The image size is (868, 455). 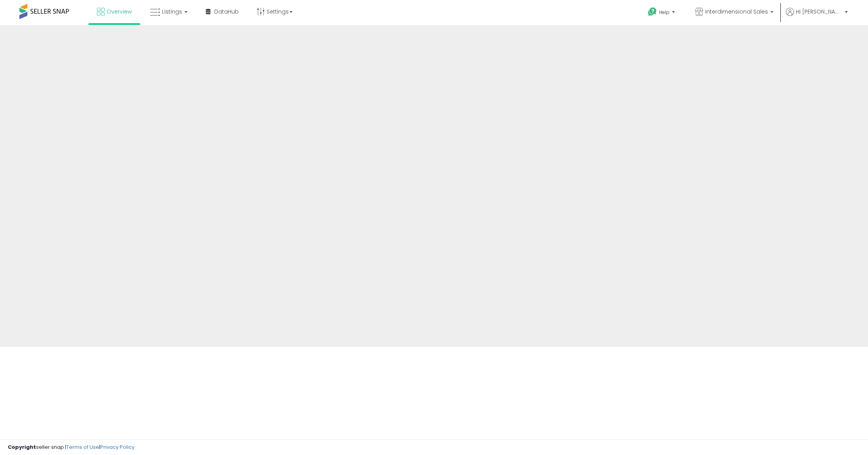 I want to click on i: Get Help, so click(x=652, y=12).